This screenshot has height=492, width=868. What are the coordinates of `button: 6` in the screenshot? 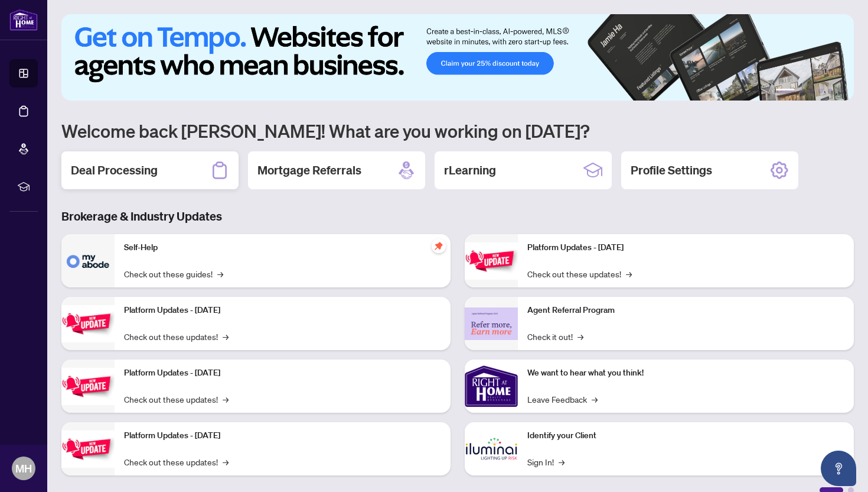 It's located at (840, 91).